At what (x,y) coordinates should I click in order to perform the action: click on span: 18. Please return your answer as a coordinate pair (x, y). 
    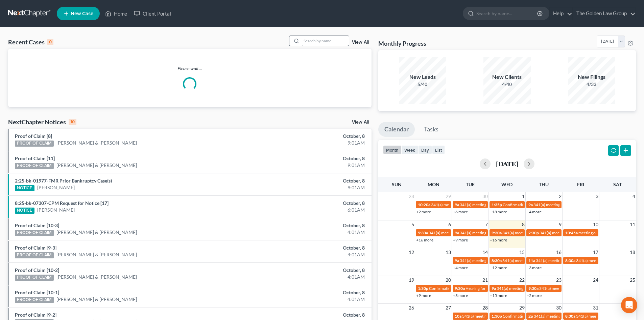
    Looking at the image, I should click on (633, 252).